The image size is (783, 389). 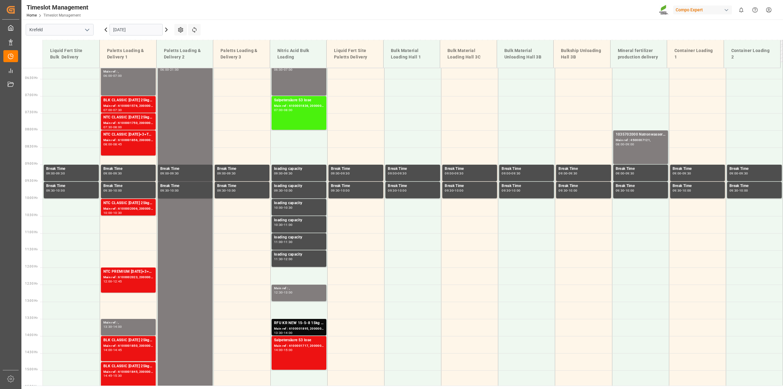 I want to click on span: 15:30 Hr, so click(x=31, y=386).